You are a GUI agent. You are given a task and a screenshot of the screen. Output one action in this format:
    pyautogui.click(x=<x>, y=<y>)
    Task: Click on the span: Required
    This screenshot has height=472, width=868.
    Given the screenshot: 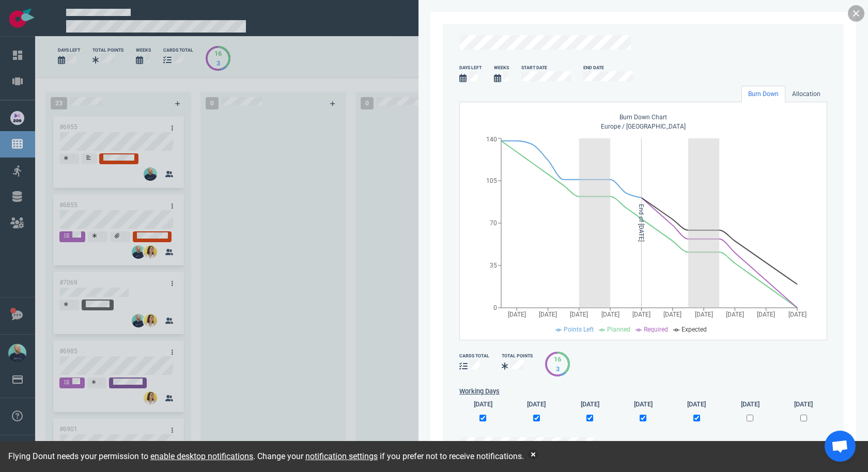 What is the action you would take?
    pyautogui.click(x=656, y=329)
    